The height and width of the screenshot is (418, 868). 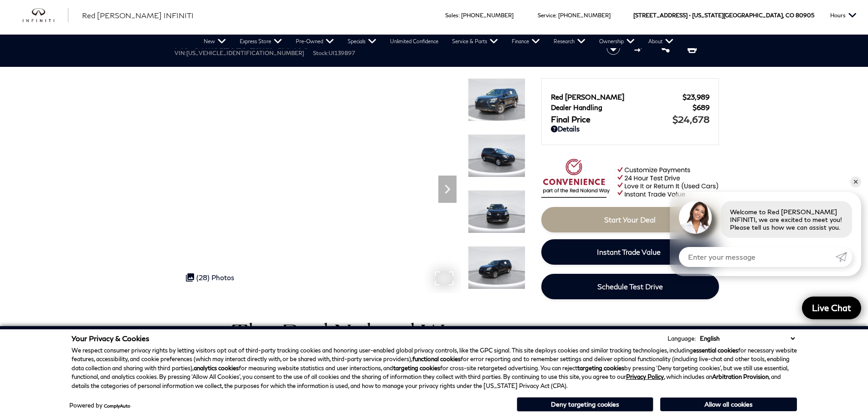 I want to click on u: Privacy Policy, so click(x=644, y=377).